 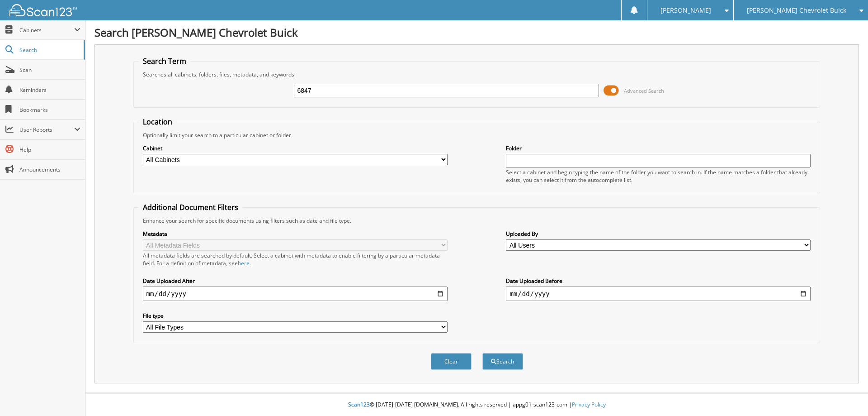 What do you see at coordinates (295, 259) in the screenshot?
I see `div: All metadata fields are searched by default. Select a cabinet with metadata to enable filtering b...` at bounding box center [295, 259].